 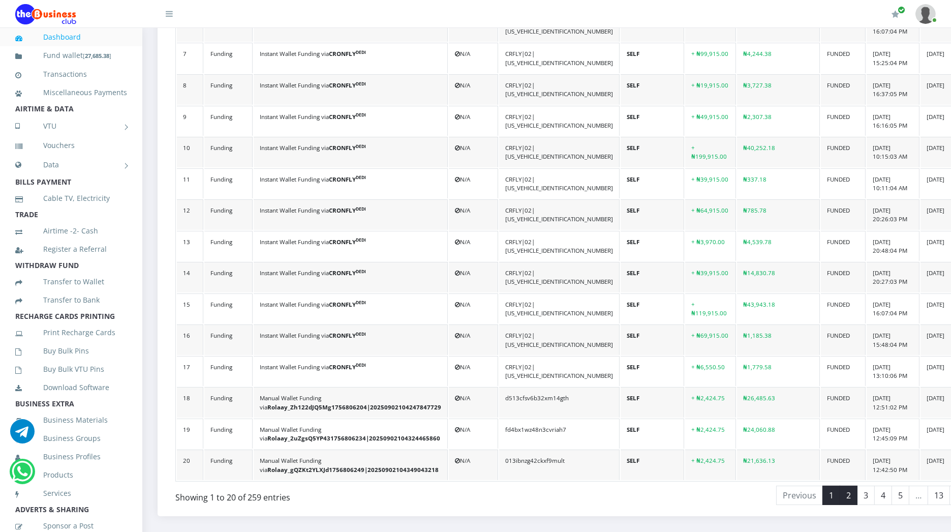 What do you see at coordinates (351, 402) in the screenshot?
I see `td: Manual Wallet Funding via` at bounding box center [351, 402].